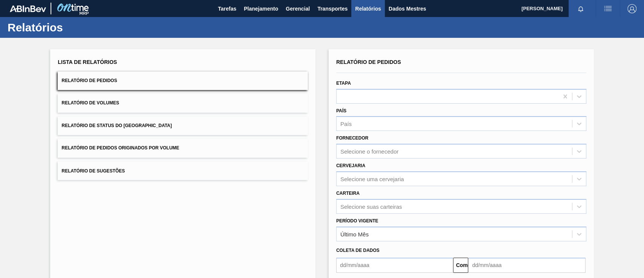 This screenshot has height=278, width=644. Describe the element at coordinates (343, 83) in the screenshot. I see `font: Etapa` at that location.